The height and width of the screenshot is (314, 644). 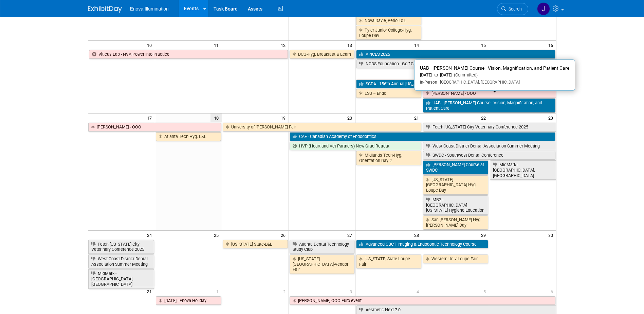 What do you see at coordinates (456, 54) in the screenshot?
I see `a: APICES 2025` at bounding box center [456, 54].